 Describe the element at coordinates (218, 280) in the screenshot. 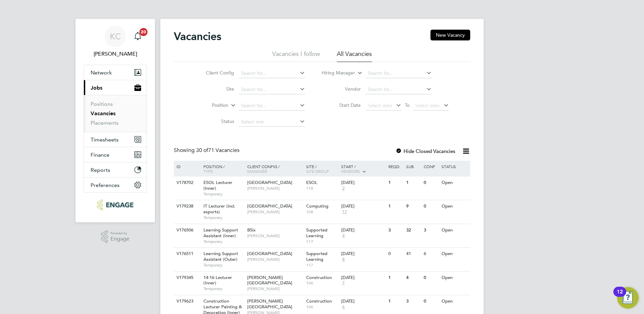

I see `span: 14-16 Lecturer (Inner)` at that location.